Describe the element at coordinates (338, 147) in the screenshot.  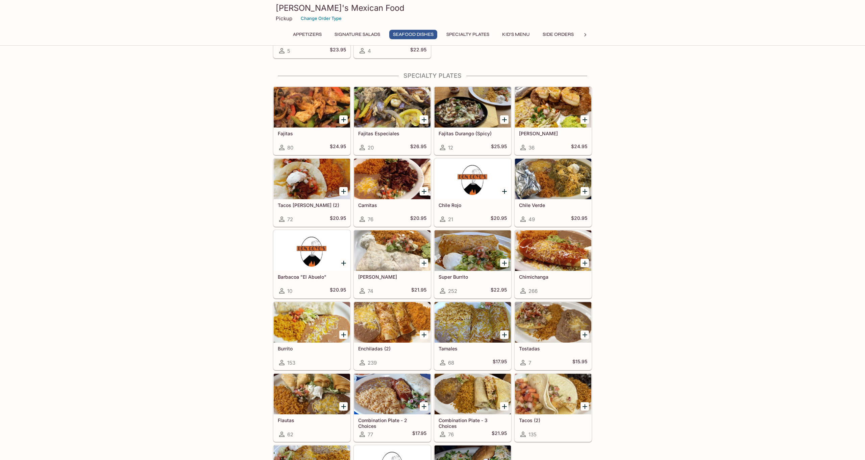
I see `h5: $24.95` at that location.